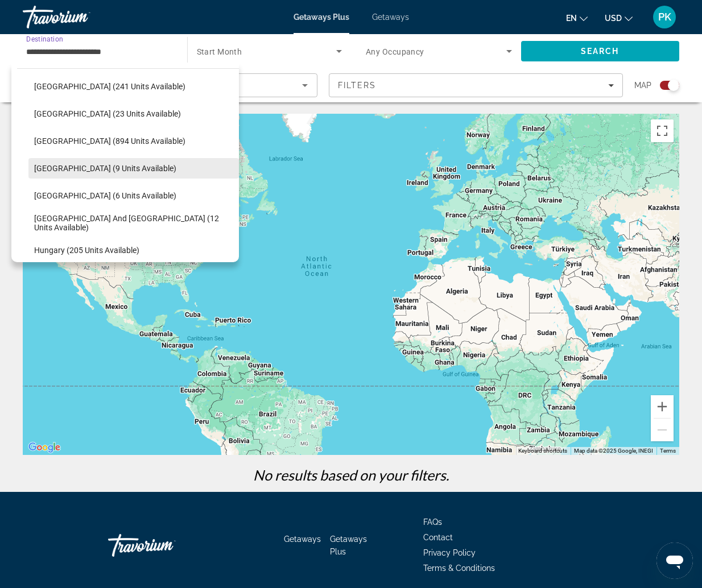 Image resolution: width=702 pixels, height=588 pixels. What do you see at coordinates (99, 52) in the screenshot?
I see `input: Select destination` at bounding box center [99, 52].